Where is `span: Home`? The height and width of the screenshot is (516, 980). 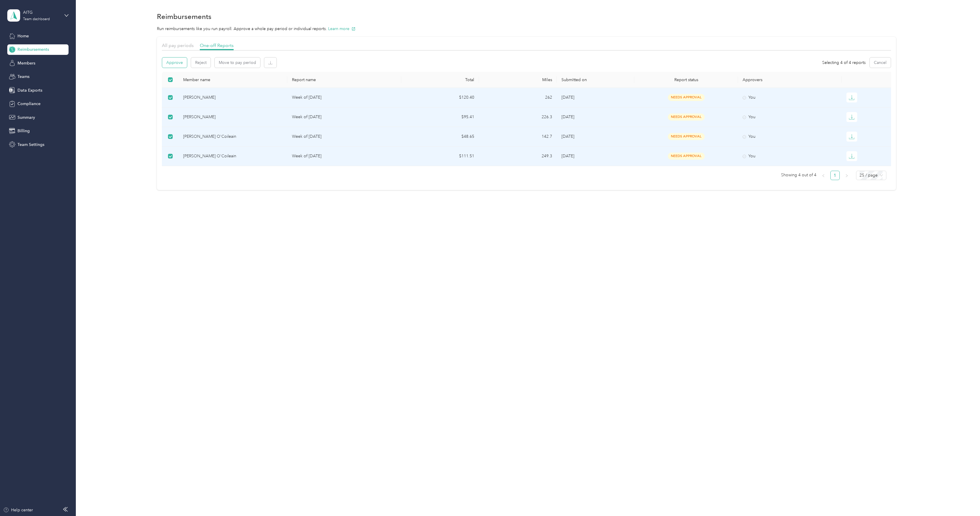 span: Home is located at coordinates (23, 36).